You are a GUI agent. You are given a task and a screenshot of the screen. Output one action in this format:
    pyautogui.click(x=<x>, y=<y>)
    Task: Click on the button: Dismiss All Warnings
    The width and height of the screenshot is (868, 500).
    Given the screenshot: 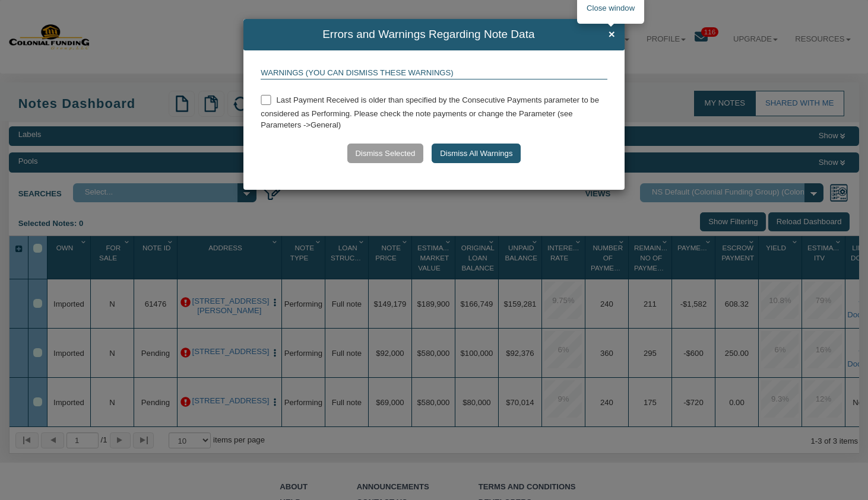 What is the action you would take?
    pyautogui.click(x=476, y=153)
    